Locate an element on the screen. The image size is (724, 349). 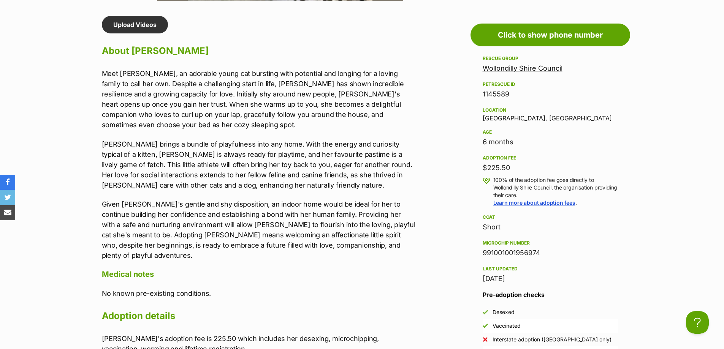
p: 100% of the adoption fee goes directly to Wollondilly Shire Council, the organisation providing t... is located at coordinates (555, 191).